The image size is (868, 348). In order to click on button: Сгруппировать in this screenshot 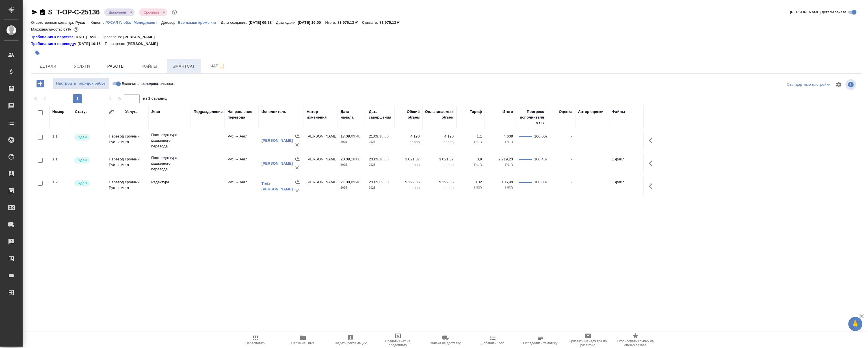, I will do `click(112, 112)`.